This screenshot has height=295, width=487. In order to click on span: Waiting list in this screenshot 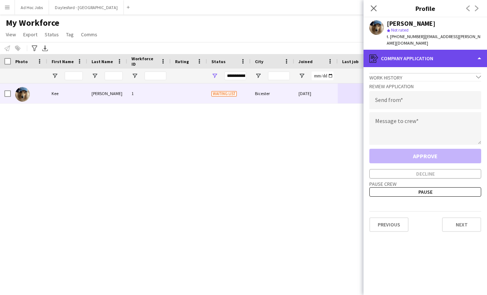, I will do `click(224, 94)`.